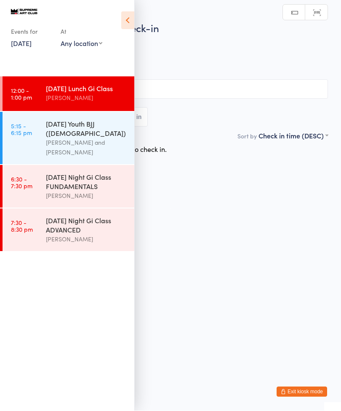 Image resolution: width=341 pixels, height=411 pixels. I want to click on label: Sort by, so click(247, 136).